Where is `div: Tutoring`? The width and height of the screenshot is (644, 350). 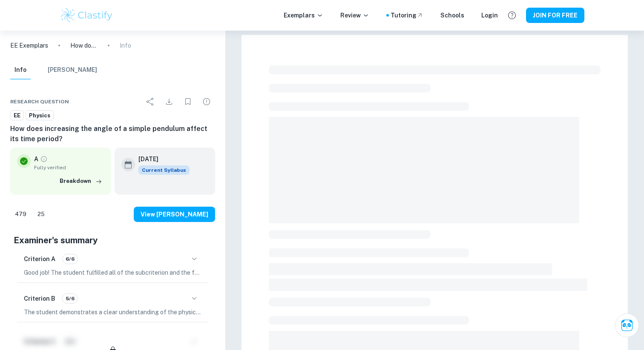
div: Tutoring is located at coordinates (407, 15).